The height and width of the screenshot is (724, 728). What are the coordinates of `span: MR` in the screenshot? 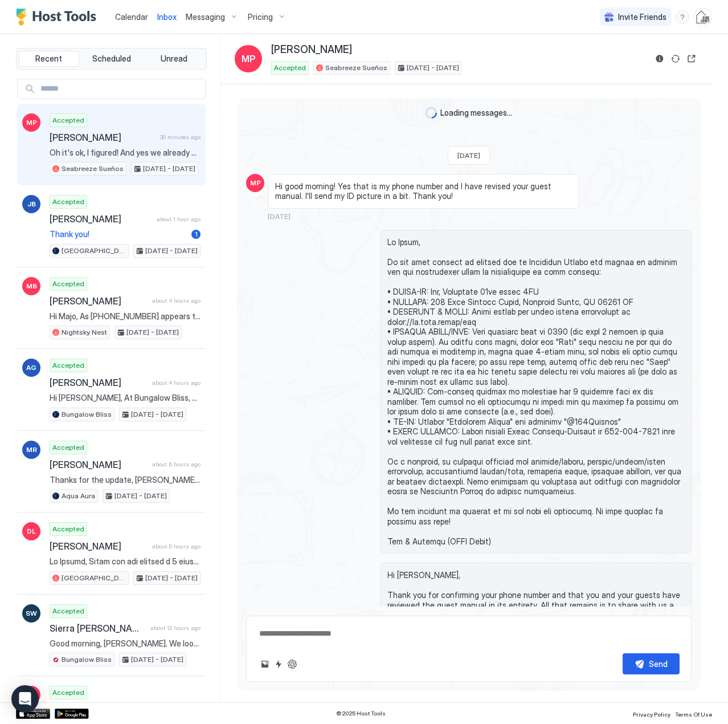 It's located at (31, 449).